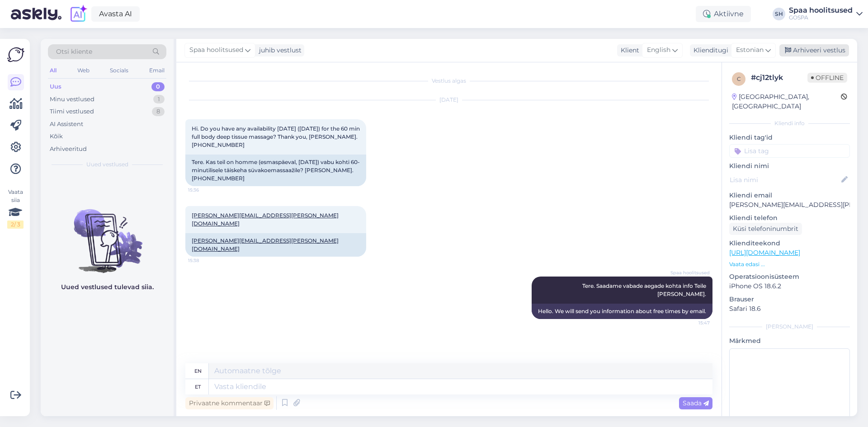 The width and height of the screenshot is (868, 427). What do you see at coordinates (56, 136) in the screenshot?
I see `div: Kõik` at bounding box center [56, 136].